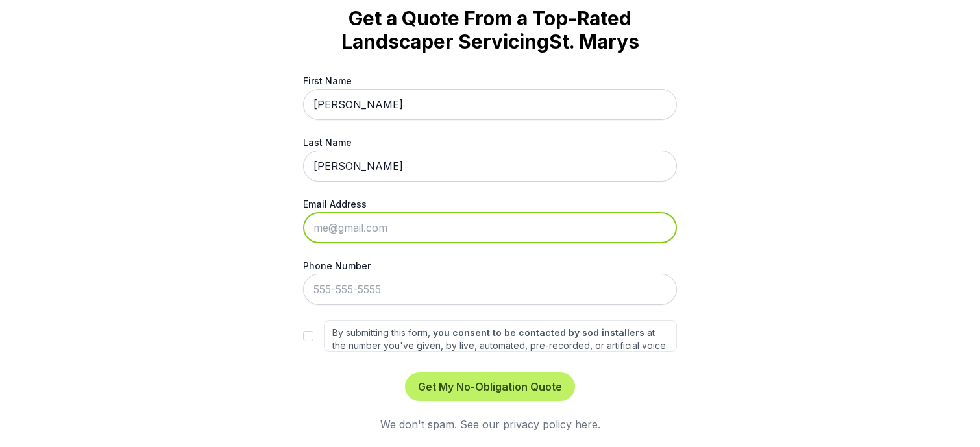  Describe the element at coordinates (586, 424) in the screenshot. I see `a: here` at that location.